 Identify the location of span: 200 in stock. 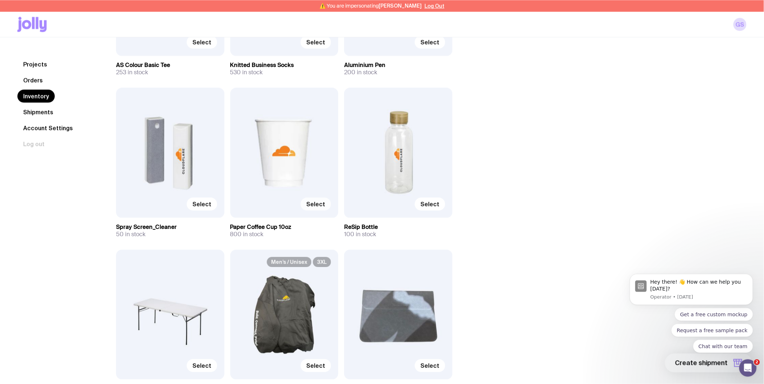
(360, 73).